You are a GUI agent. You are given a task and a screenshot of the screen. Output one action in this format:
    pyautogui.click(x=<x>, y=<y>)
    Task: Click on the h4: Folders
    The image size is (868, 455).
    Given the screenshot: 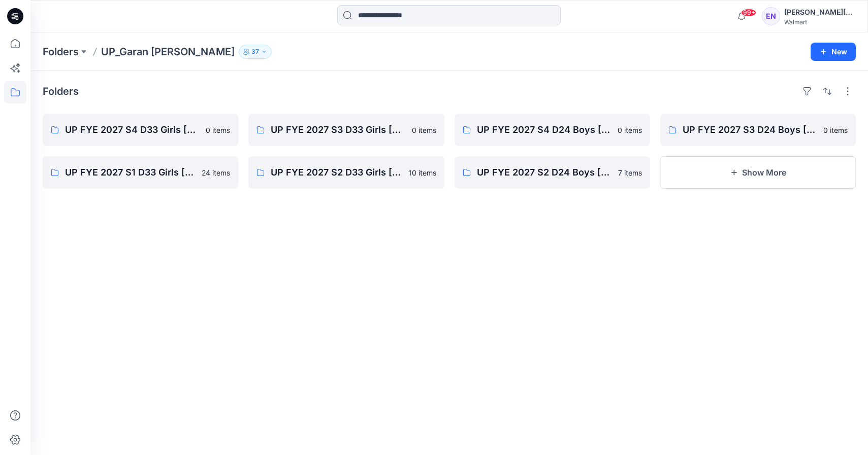 What is the action you would take?
    pyautogui.click(x=60, y=92)
    